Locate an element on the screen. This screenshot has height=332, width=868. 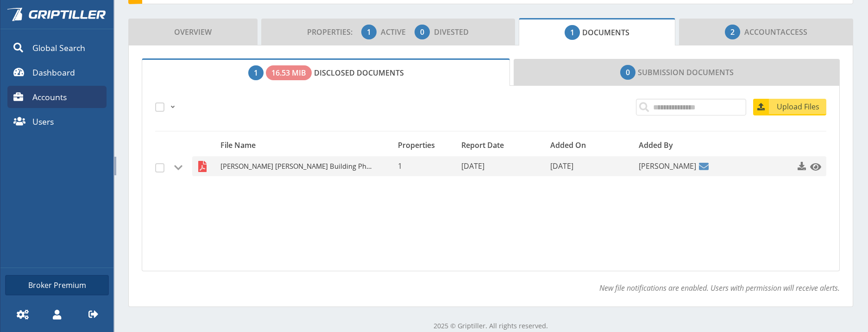
span: Documents is located at coordinates (597, 33).